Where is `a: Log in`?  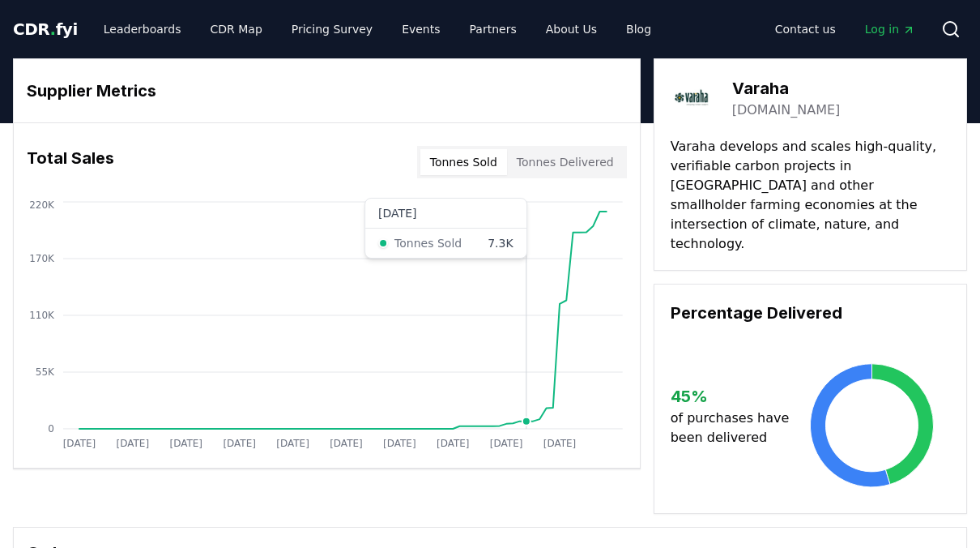
a: Log in is located at coordinates (890, 29).